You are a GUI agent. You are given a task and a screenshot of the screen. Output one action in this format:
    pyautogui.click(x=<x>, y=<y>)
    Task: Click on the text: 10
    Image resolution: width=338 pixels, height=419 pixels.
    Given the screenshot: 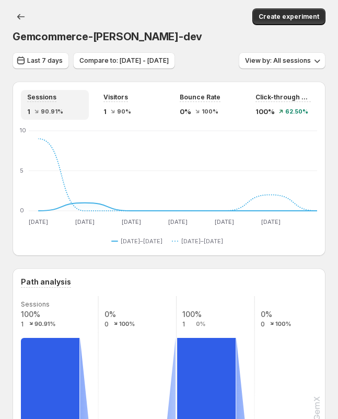 What is the action you would take?
    pyautogui.click(x=23, y=130)
    